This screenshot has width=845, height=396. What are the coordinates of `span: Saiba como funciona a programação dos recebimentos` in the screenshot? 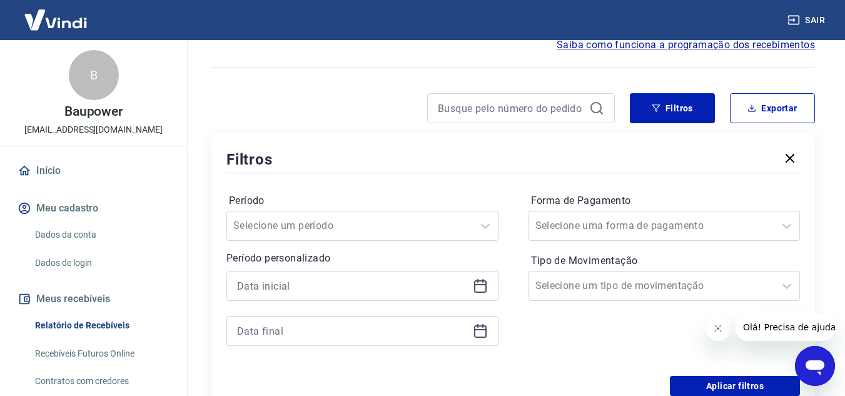 It's located at (686, 45).